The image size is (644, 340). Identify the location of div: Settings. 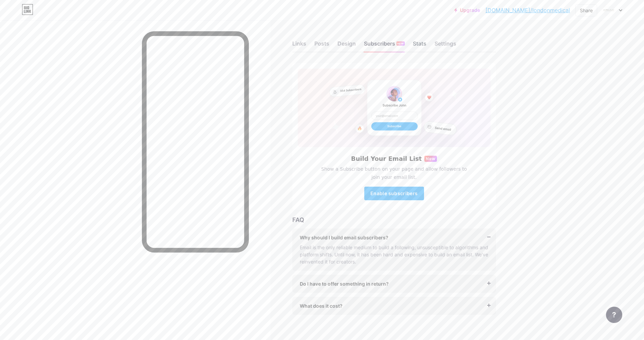
(445, 46).